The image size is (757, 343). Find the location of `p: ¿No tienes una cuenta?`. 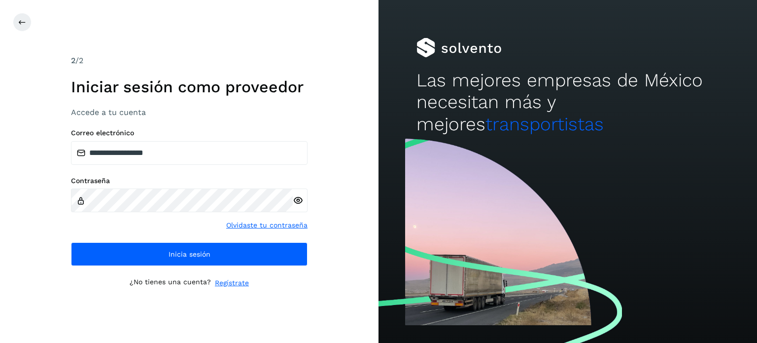

p: ¿No tienes una cuenta? is located at coordinates (170, 282).